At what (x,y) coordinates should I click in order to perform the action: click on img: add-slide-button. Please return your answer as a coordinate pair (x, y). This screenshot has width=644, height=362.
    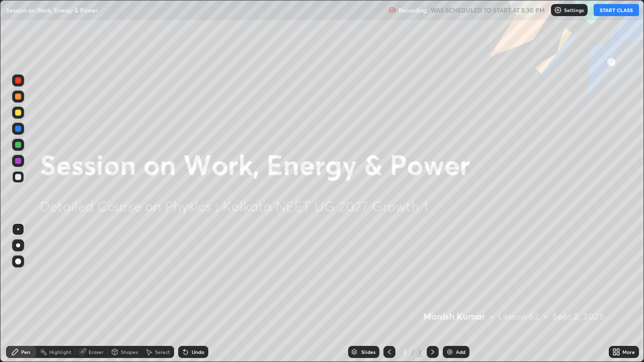
    Looking at the image, I should click on (450, 352).